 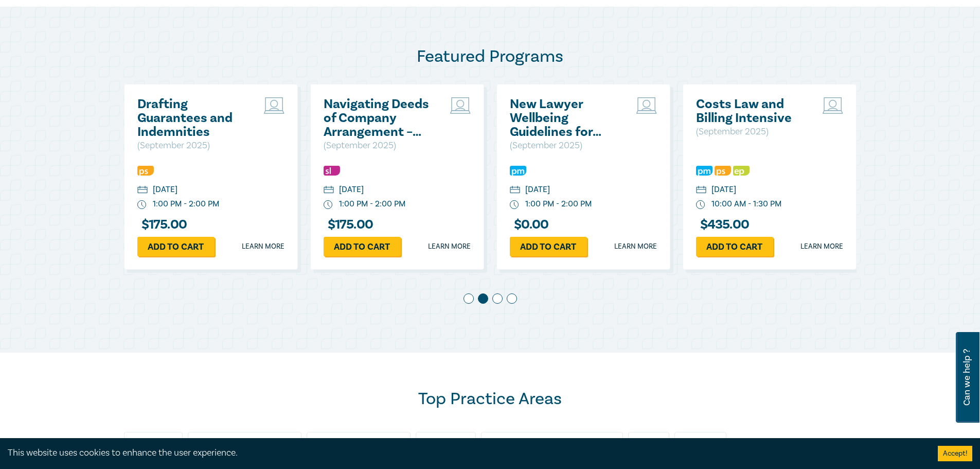 I want to click on div: Costs, so click(x=649, y=442).